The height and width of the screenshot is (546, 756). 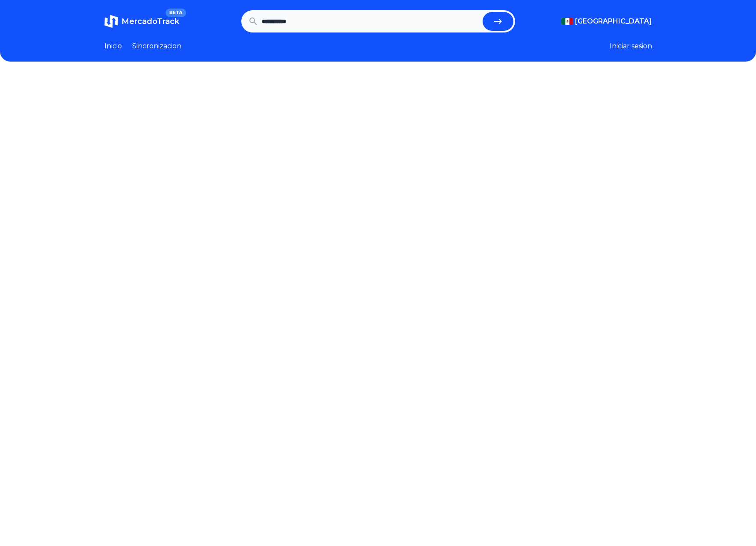 I want to click on button: Iniciar sesion, so click(x=630, y=46).